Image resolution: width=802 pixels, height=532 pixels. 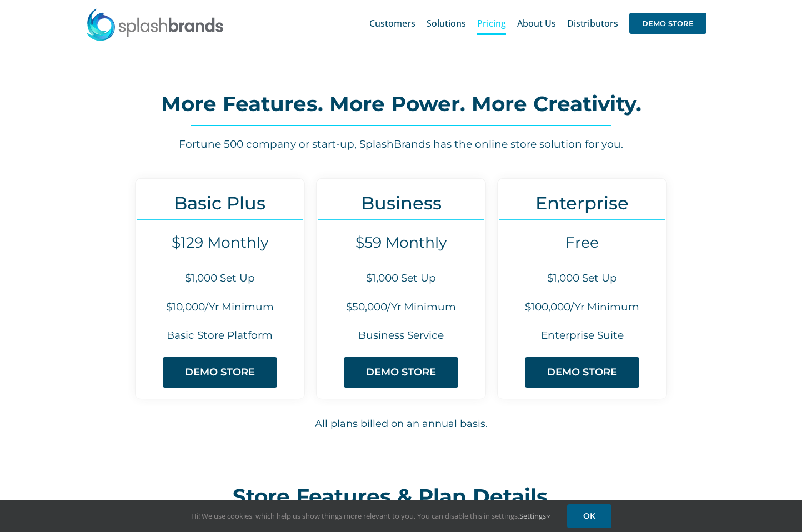 I want to click on h4: $129 Monthly, so click(x=220, y=243).